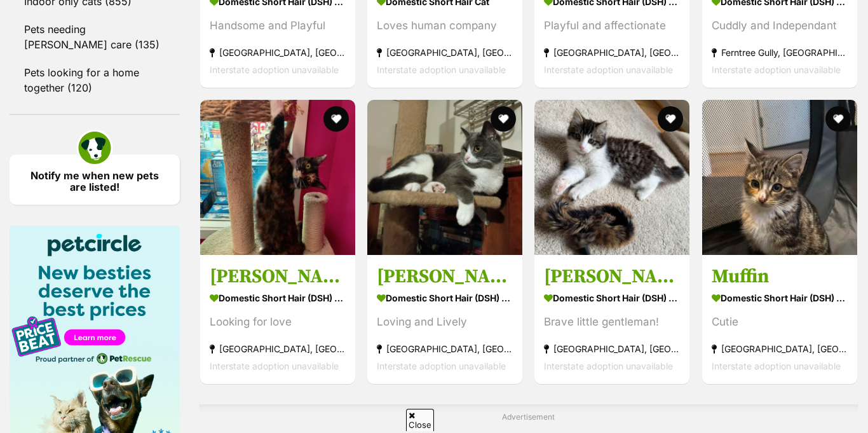 This screenshot has width=868, height=433. I want to click on img: Mimi - Domestic Short Hair (DSH) Cat, so click(612, 177).